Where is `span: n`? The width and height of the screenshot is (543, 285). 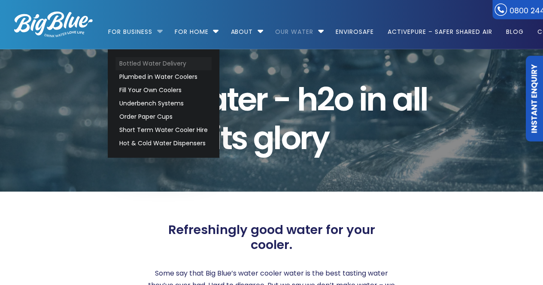 span: n is located at coordinates (376, 100).